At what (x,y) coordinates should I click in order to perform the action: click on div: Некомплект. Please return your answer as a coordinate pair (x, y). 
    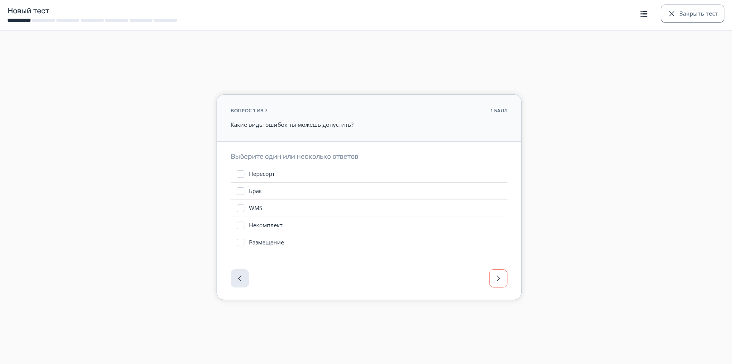
    Looking at the image, I should click on (266, 226).